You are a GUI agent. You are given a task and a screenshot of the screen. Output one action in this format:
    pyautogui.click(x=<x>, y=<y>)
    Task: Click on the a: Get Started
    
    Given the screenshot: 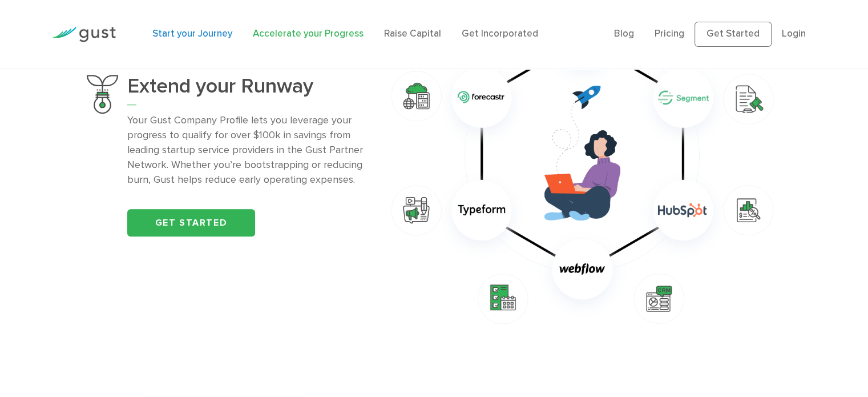 What is the action you would take?
    pyautogui.click(x=732, y=34)
    